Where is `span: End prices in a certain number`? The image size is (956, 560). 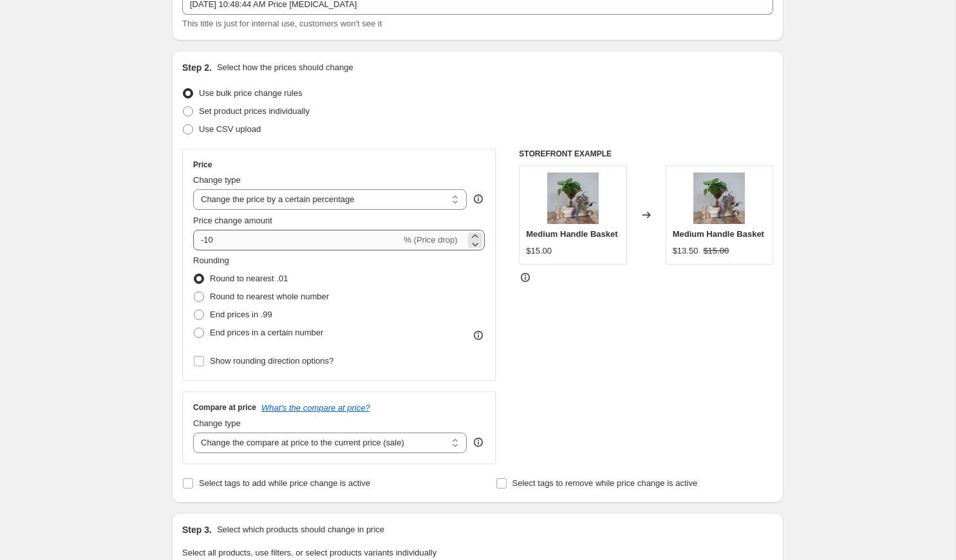
span: End prices in a certain number is located at coordinates (266, 332).